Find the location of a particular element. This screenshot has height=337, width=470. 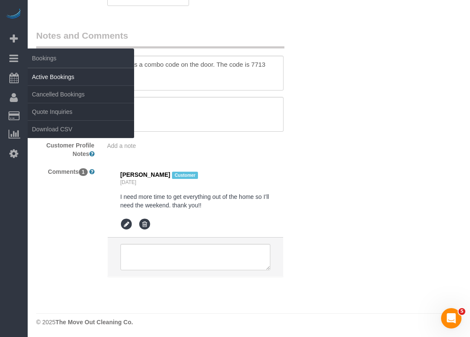

ul: Bookings is located at coordinates (81, 103).